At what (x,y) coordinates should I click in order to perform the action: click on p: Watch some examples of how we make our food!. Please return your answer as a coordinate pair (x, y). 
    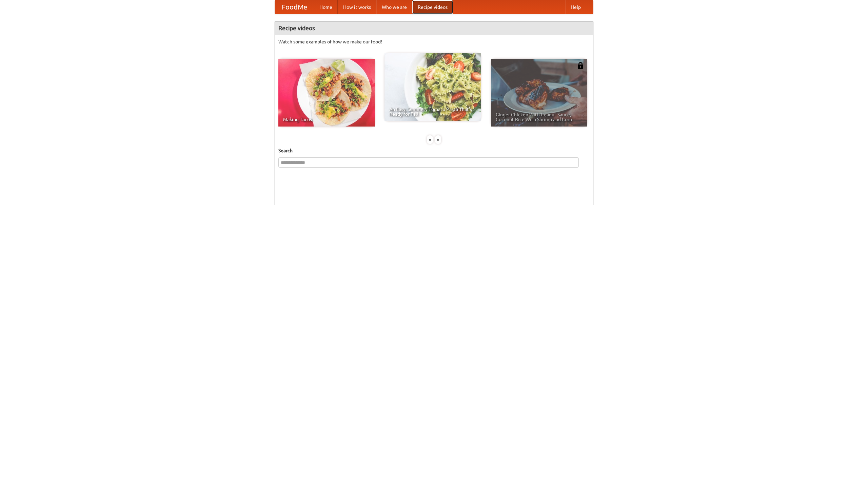
    Looking at the image, I should click on (434, 42).